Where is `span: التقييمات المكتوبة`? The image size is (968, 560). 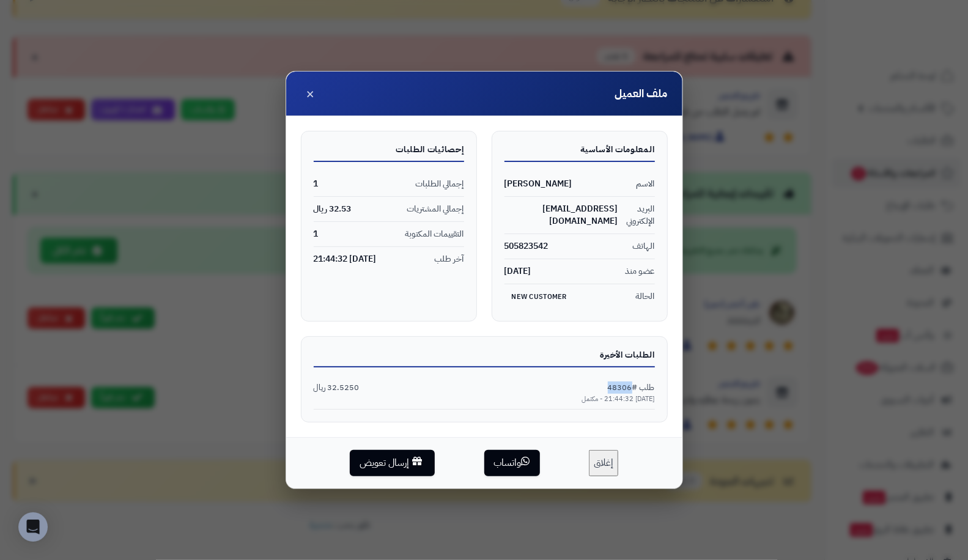
span: التقييمات المكتوبة is located at coordinates (435, 234).